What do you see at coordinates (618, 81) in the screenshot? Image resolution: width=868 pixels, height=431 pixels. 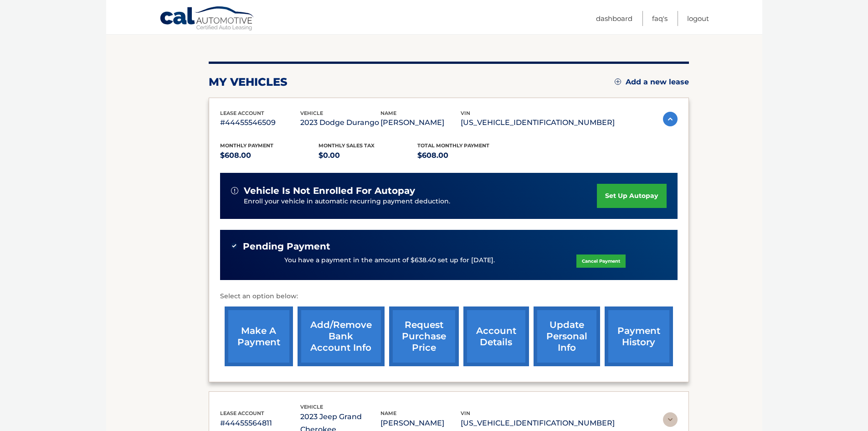 I see `img: add.svg` at bounding box center [618, 81].